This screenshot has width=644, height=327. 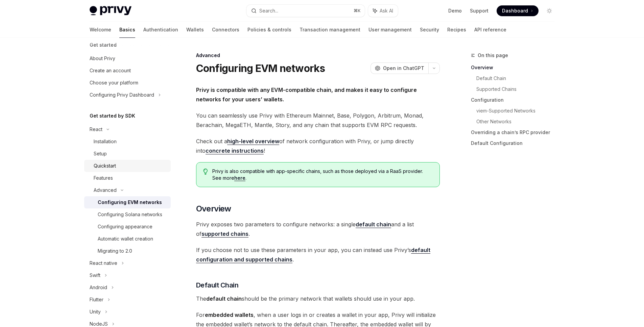 I want to click on button: Search...⌘K, so click(x=306, y=11).